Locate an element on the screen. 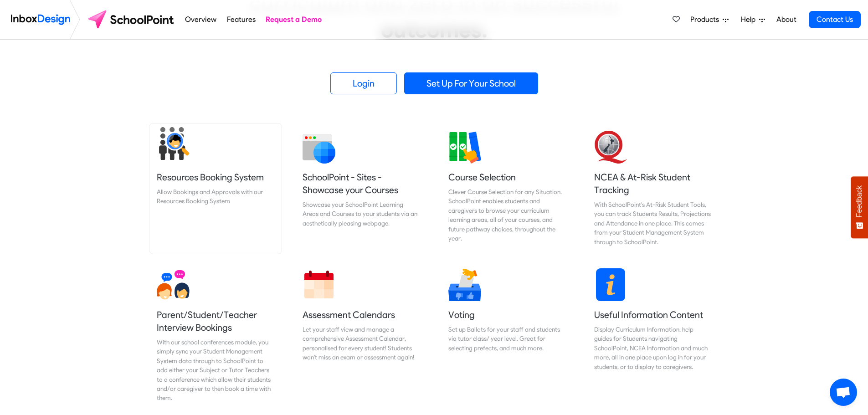  img: 2022_01_13_icon_information.svg is located at coordinates (611, 285).